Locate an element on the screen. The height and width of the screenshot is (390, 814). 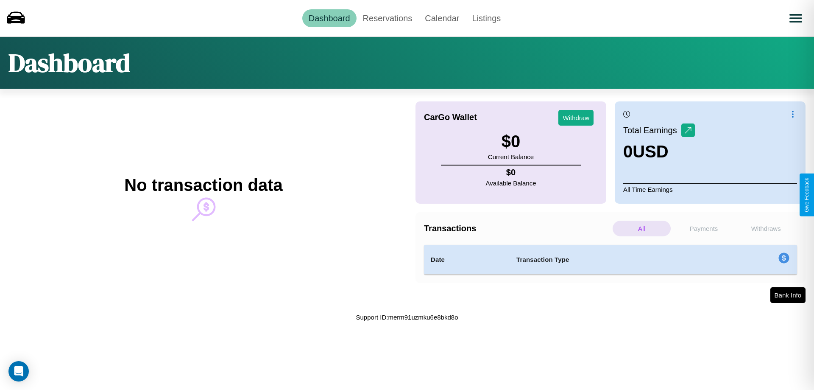
h4: Transactions is located at coordinates (517, 228).